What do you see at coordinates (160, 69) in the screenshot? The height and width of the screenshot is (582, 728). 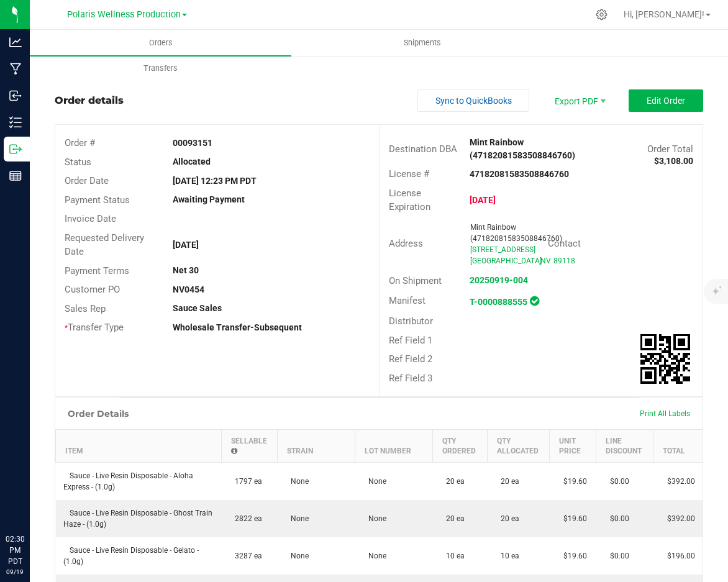 I see `span: Transfers` at bounding box center [160, 69].